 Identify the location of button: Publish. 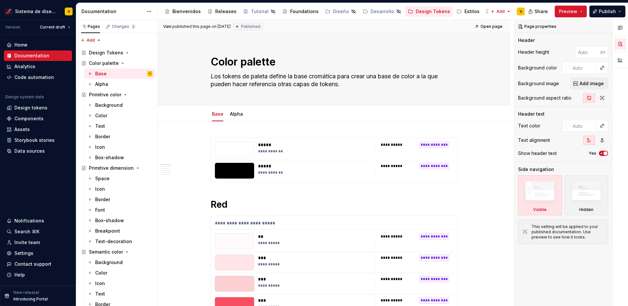
(607, 11).